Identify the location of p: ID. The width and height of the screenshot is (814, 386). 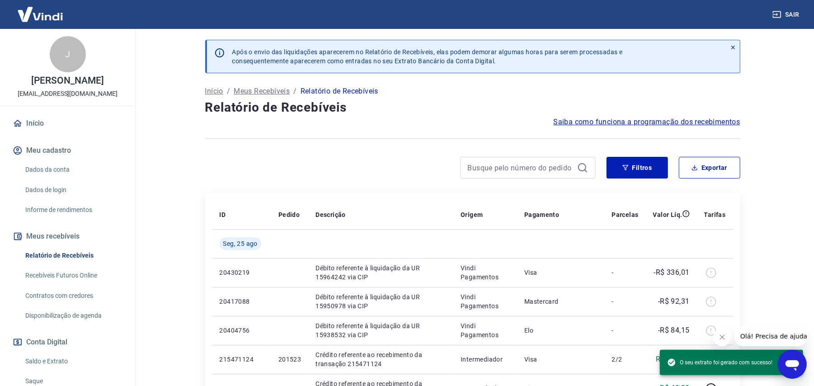
(223, 215).